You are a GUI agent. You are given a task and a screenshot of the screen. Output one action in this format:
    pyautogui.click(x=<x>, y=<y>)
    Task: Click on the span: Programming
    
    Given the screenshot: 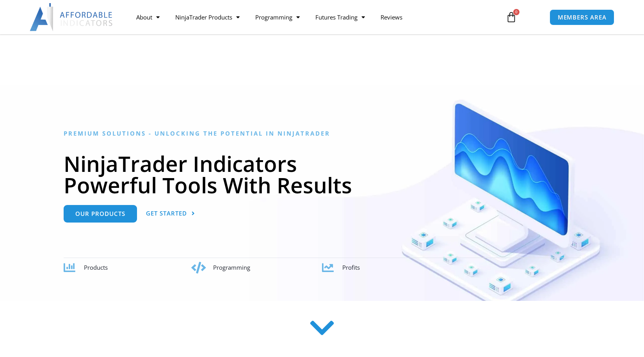 What is the action you would take?
    pyautogui.click(x=232, y=268)
    